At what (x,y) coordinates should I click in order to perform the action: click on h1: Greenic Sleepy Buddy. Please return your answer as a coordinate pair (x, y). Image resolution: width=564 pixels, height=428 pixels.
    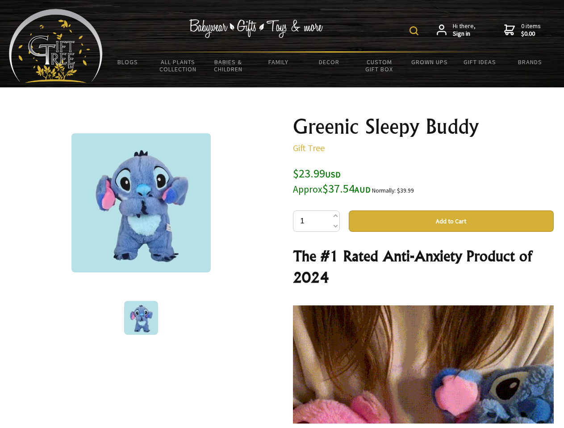
    Looking at the image, I should click on (423, 127).